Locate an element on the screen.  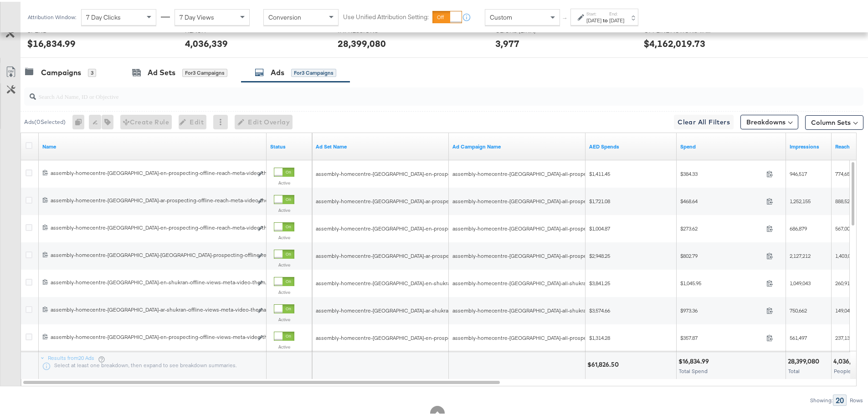
div: $4,162,019.73 is located at coordinates (674, 41).